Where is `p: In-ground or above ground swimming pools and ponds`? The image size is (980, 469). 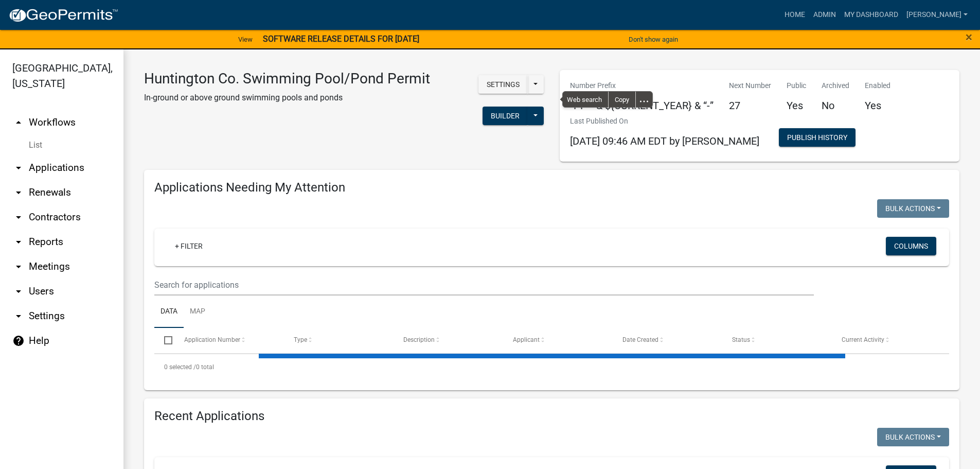 p: In-ground or above ground swimming pools and ponds is located at coordinates (287, 98).